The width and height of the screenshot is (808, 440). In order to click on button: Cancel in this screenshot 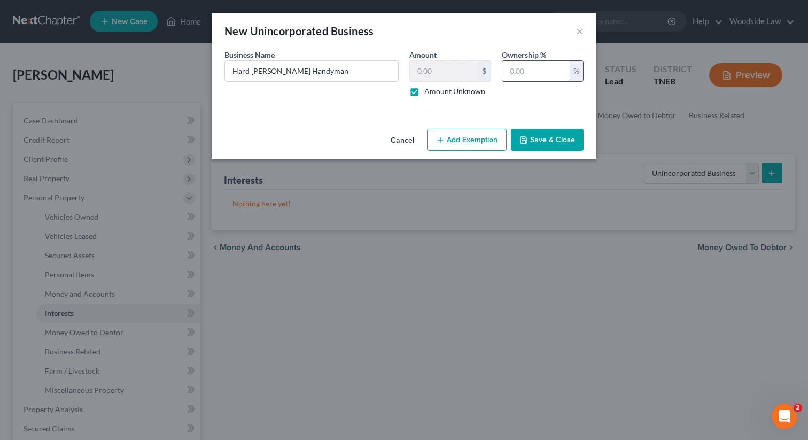, I will do `click(402, 140)`.